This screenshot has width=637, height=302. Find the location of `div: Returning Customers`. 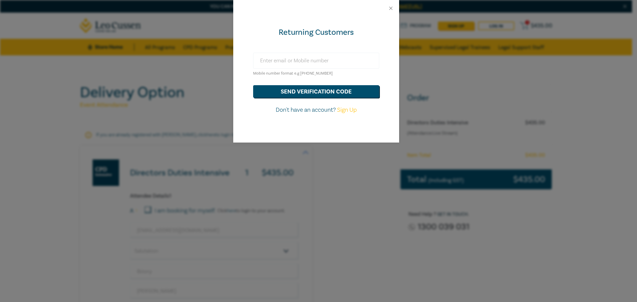

div: Returning Customers is located at coordinates (316, 33).